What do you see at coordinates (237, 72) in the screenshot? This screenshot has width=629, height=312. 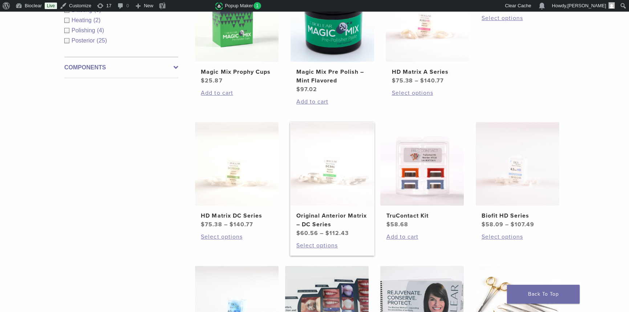 I see `h2: Magic Mix Prophy Cups` at bounding box center [237, 72].